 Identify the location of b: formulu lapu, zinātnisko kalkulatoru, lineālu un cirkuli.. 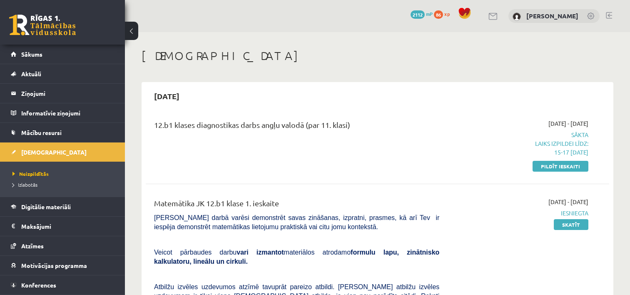
(296, 256).